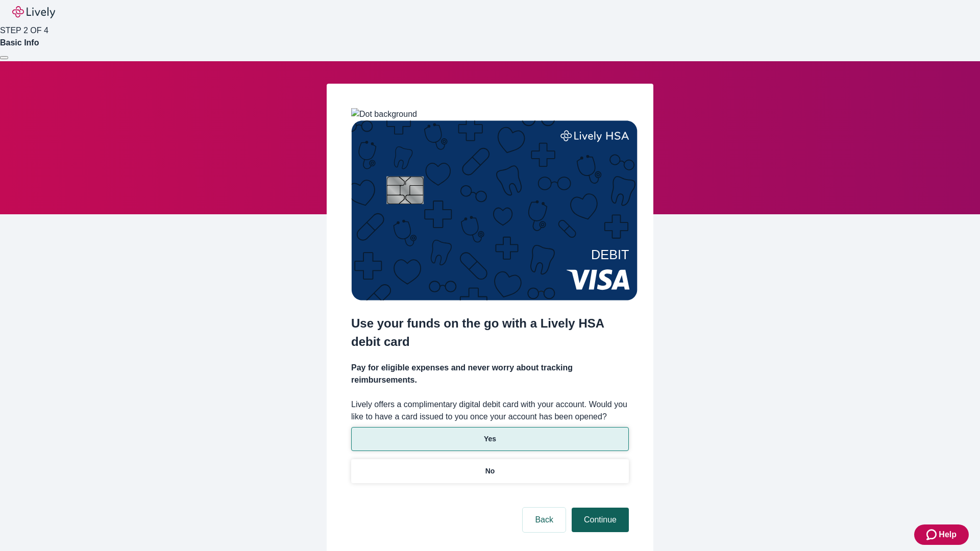 The height and width of the screenshot is (551, 980). What do you see at coordinates (490, 410) in the screenshot?
I see `label: Lively offers a complimentary digital debit card with your account. Would you like to have a card...` at bounding box center [490, 410].